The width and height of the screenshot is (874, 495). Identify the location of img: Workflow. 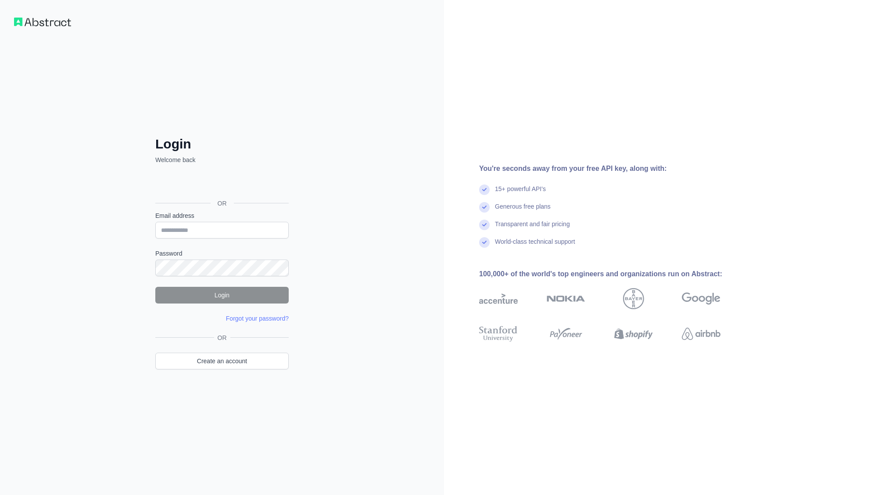
(43, 22).